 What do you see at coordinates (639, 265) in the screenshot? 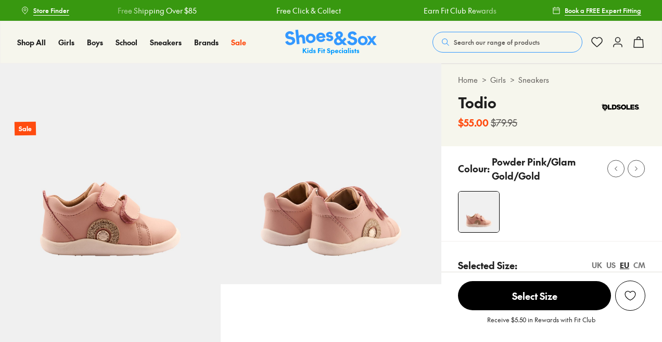
I see `div: CM` at bounding box center [639, 265].